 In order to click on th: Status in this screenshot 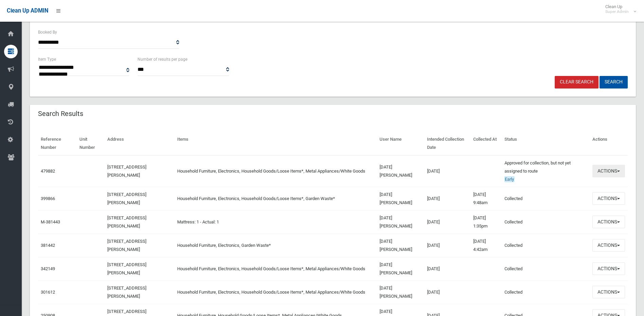, I will do `click(545, 144)`.